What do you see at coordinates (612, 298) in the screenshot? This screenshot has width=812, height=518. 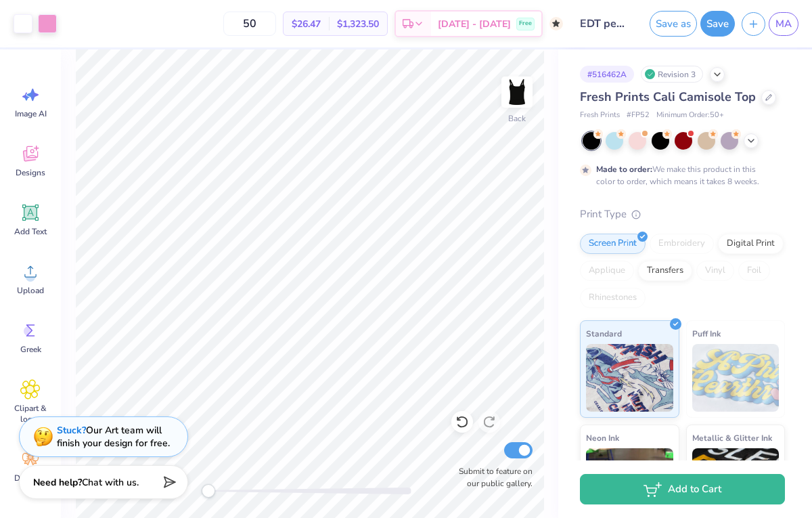 I see `div: Rhinestones` at bounding box center [612, 298].